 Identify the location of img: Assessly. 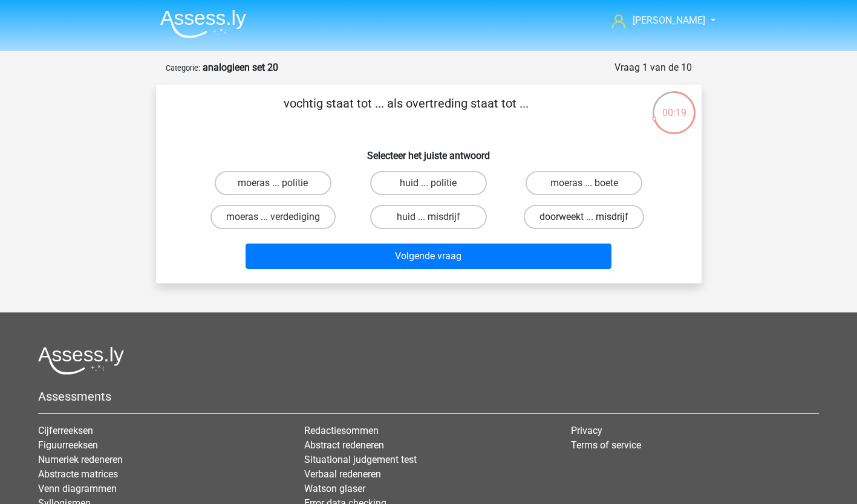
(203, 24).